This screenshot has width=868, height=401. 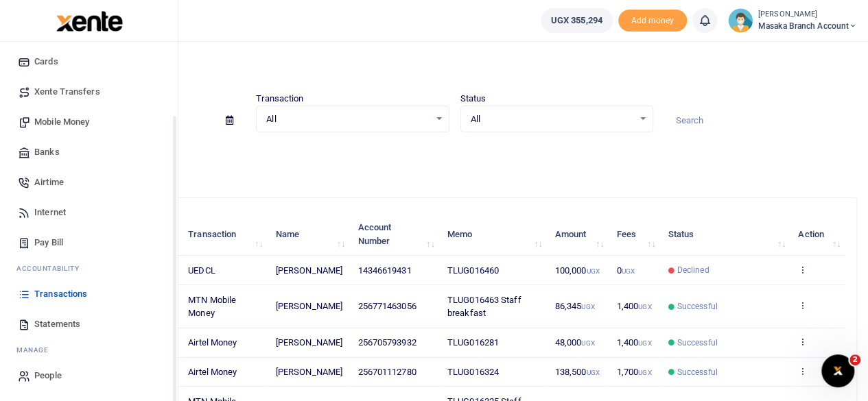 What do you see at coordinates (88, 122) in the screenshot?
I see `a: Mobile Money` at bounding box center [88, 122].